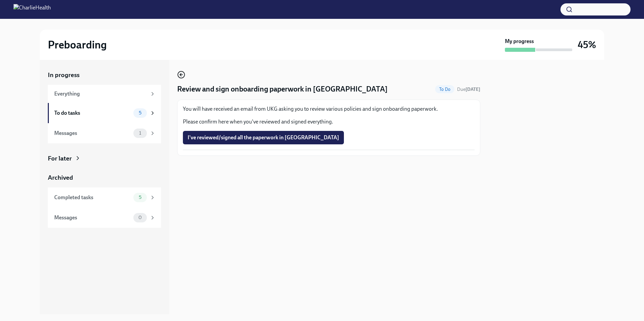 This screenshot has width=644, height=321. Describe the element at coordinates (105, 76) in the screenshot. I see `div: In progress` at that location.